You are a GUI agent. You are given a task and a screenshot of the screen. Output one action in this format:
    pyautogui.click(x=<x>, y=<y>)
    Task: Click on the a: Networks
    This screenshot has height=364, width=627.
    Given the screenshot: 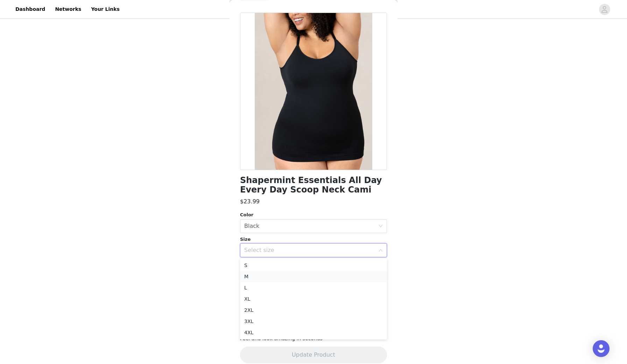 What is the action you would take?
    pyautogui.click(x=68, y=9)
    